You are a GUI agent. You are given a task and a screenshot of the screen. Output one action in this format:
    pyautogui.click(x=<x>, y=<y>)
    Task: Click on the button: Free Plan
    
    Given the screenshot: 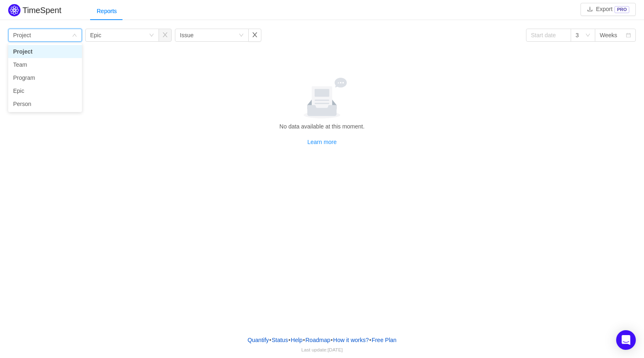 What is the action you would take?
    pyautogui.click(x=384, y=340)
    